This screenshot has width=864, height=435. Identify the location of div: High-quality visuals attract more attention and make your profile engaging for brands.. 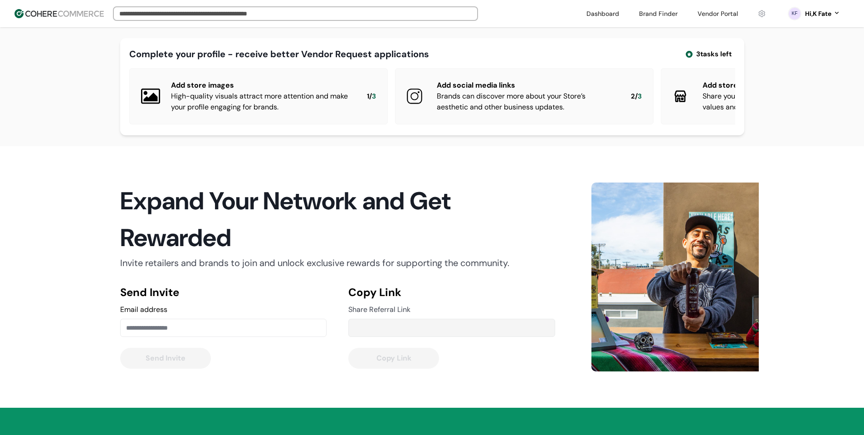
(262, 102).